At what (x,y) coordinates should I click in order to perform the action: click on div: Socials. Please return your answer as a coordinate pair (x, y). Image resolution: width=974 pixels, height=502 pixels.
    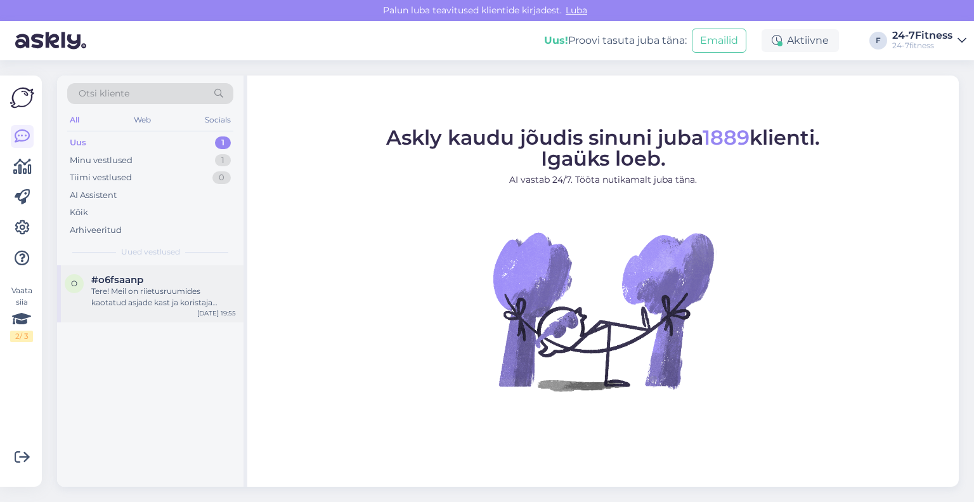
    Looking at the image, I should click on (218, 120).